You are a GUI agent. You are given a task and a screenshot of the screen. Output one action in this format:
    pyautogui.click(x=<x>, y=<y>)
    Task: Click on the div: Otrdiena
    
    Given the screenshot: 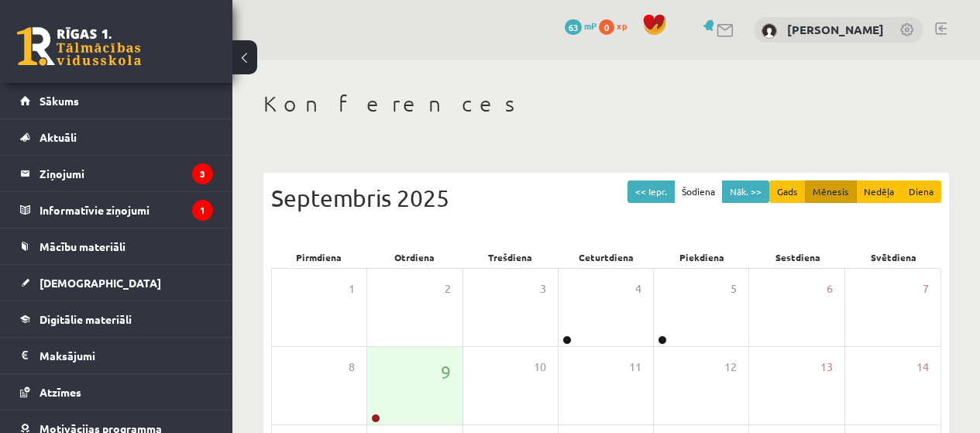 What is the action you would take?
    pyautogui.click(x=415, y=257)
    